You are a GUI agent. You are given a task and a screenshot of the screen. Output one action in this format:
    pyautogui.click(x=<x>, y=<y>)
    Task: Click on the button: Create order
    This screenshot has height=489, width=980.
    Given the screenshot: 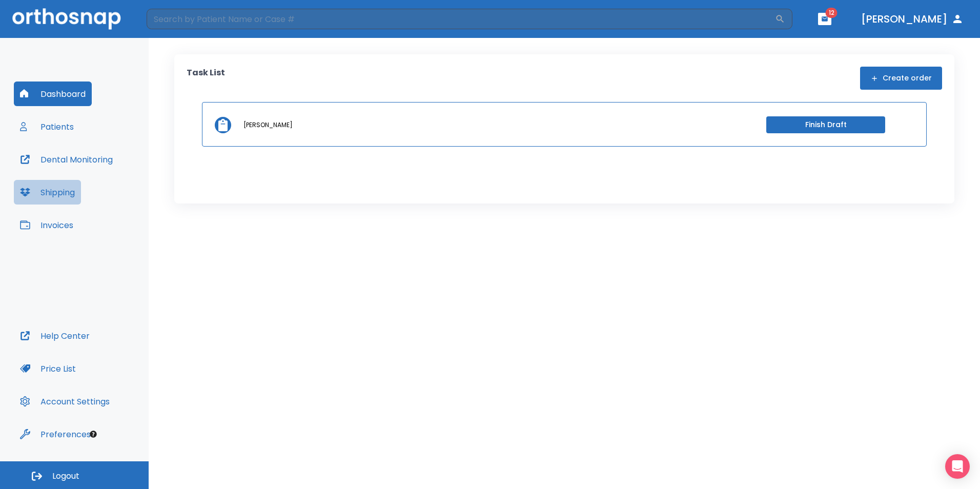 What is the action you would take?
    pyautogui.click(x=901, y=78)
    